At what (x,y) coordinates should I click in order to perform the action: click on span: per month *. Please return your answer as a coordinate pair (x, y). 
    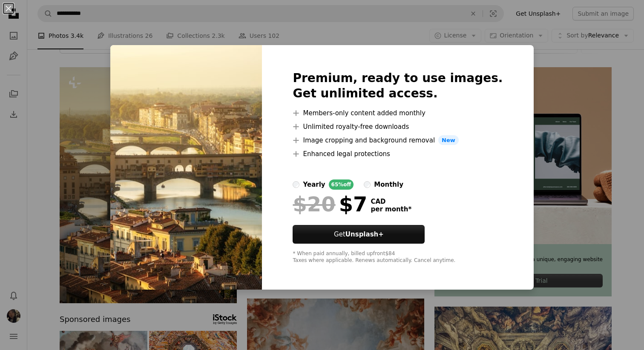
    Looking at the image, I should click on (391, 210).